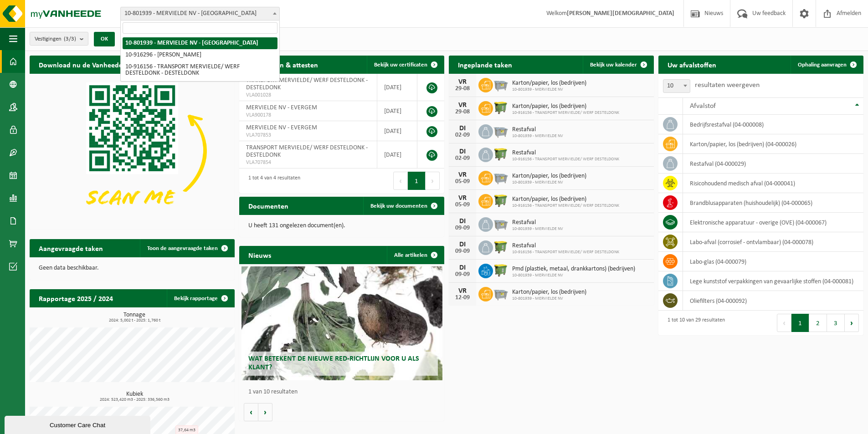 Image resolution: width=868 pixels, height=434 pixels. I want to click on h2: Rapportage 2025 / 2024, so click(75, 297).